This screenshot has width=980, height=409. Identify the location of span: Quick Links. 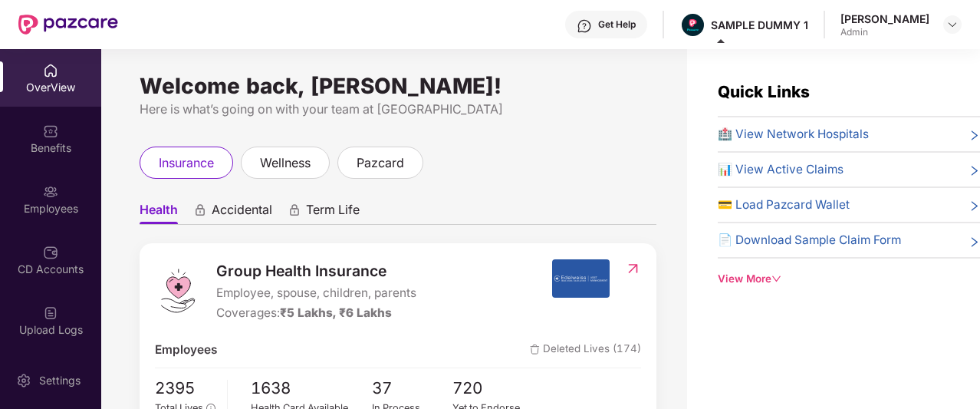
(764, 91).